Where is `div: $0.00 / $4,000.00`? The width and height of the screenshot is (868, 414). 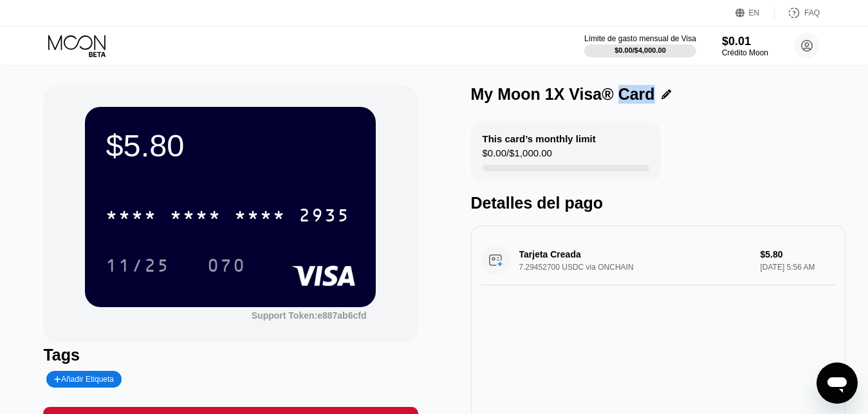 div: $0.00 / $4,000.00 is located at coordinates (640, 50).